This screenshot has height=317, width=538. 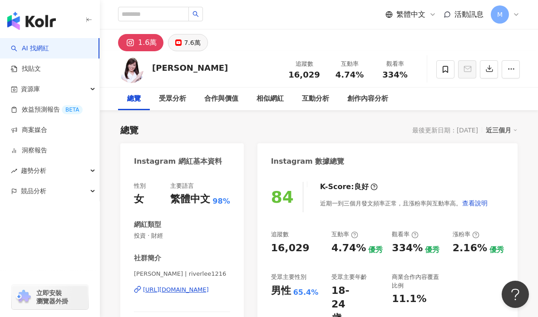 I want to click on div: 創作內容分析, so click(x=368, y=99).